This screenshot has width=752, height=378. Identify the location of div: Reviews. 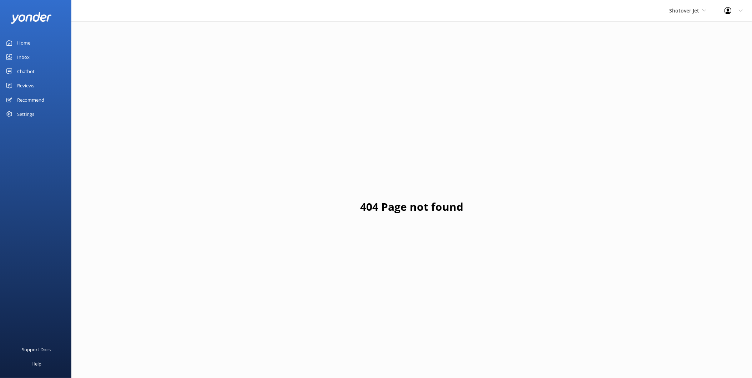
(26, 86).